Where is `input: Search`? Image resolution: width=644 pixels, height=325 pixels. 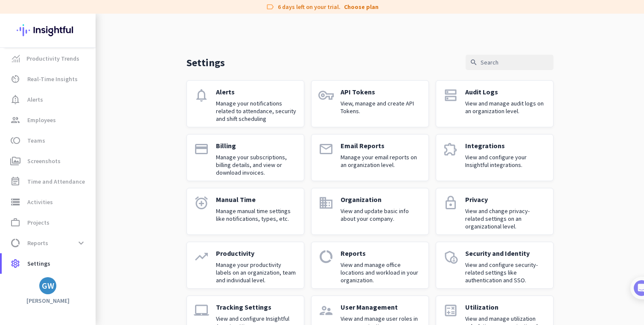 input: Search is located at coordinates (509, 62).